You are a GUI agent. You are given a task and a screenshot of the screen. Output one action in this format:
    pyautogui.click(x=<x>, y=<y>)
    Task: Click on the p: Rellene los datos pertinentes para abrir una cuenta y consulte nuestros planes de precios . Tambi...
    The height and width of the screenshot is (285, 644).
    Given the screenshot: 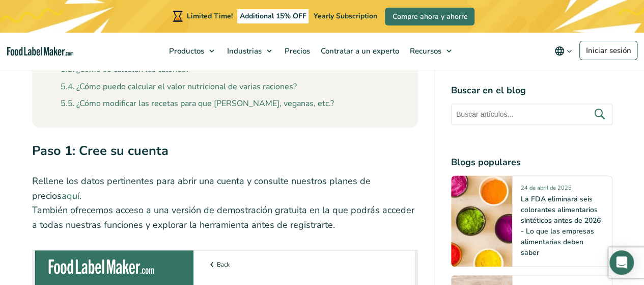 What is the action you would take?
    pyautogui.click(x=225, y=203)
    